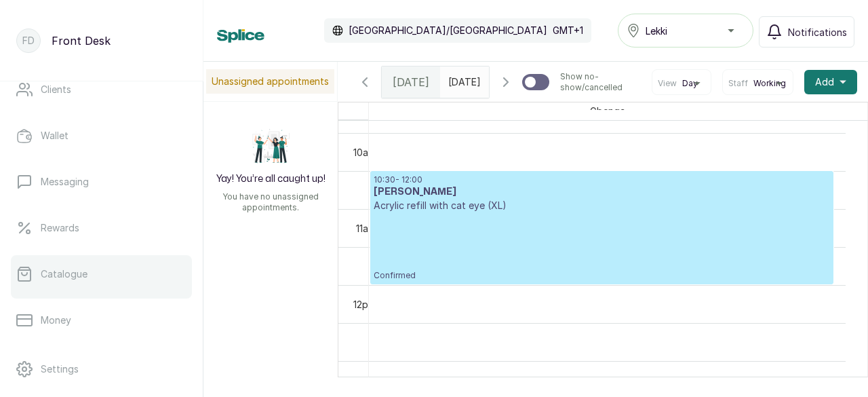  What do you see at coordinates (825, 83) in the screenshot?
I see `span: Add` at bounding box center [825, 83].